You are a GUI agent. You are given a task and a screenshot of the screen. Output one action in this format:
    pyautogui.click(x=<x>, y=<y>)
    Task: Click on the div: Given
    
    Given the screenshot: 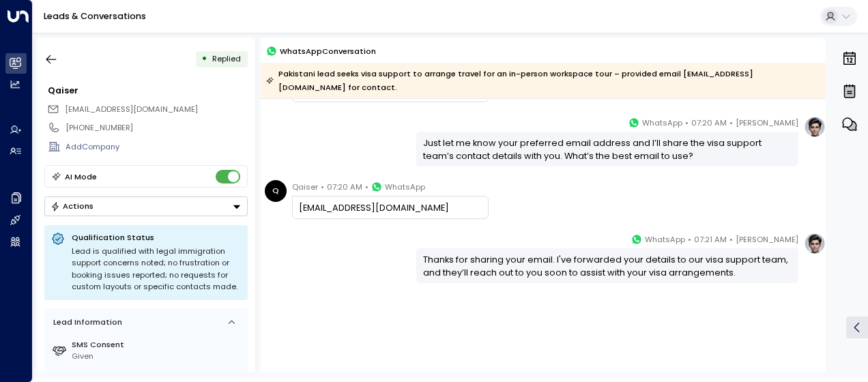 What is the action you would take?
    pyautogui.click(x=157, y=356)
    